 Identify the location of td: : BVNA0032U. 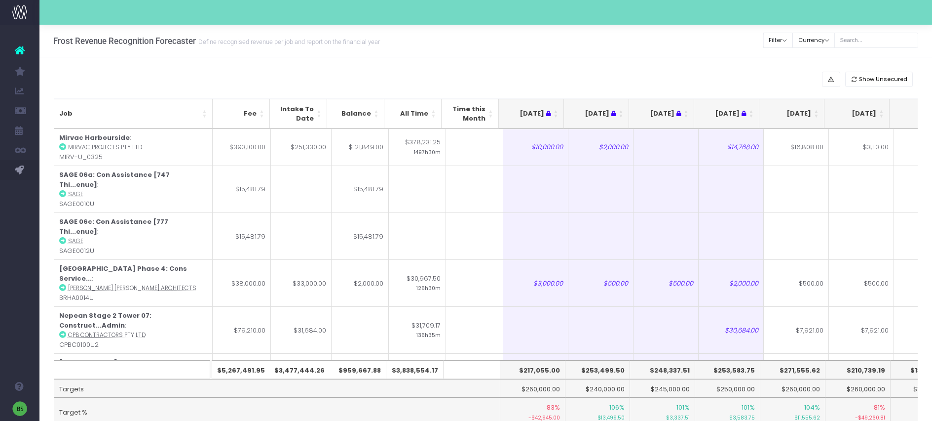
(133, 376).